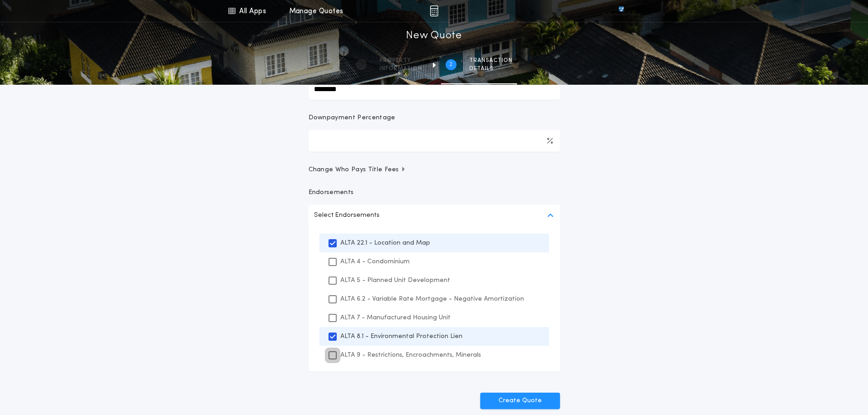 This screenshot has width=868, height=415. I want to click on input: New Loan Amount, so click(435, 89).